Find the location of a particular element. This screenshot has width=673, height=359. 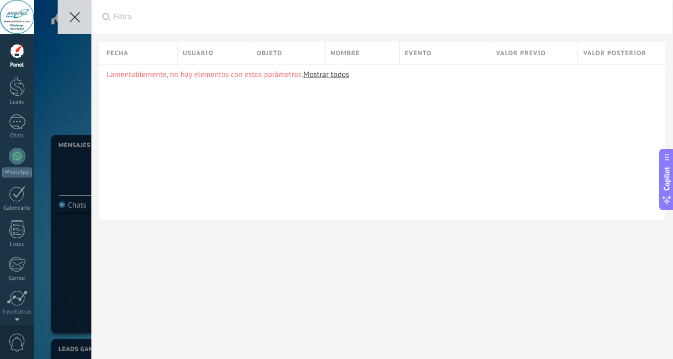

p: Lamentablemente, no hay elementos con estos parámetros. is located at coordinates (382, 74).